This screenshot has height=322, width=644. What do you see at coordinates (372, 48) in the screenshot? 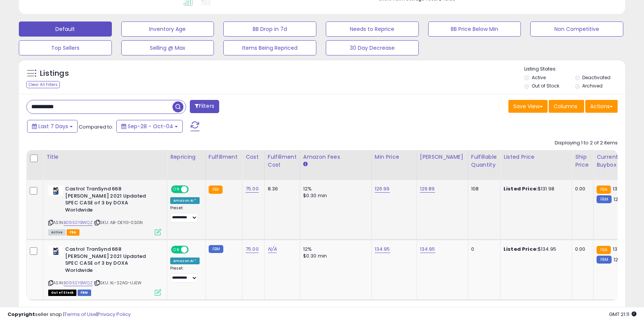
I see `button: 30 Day Decrease` at bounding box center [372, 48].